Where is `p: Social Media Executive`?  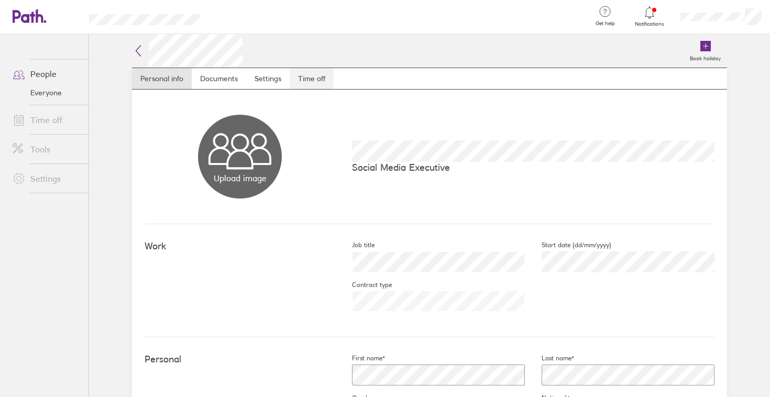
p: Social Media Executive is located at coordinates (533, 167).